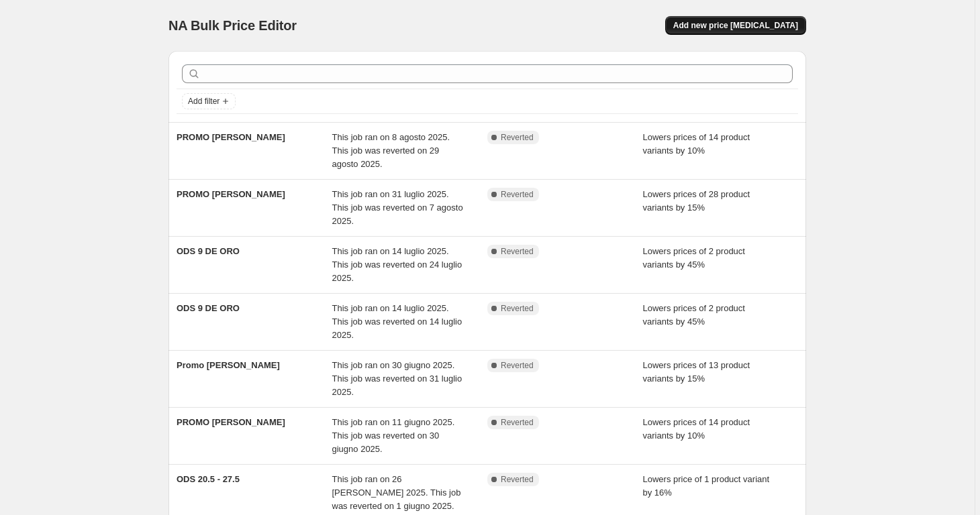  Describe the element at coordinates (696, 200) in the screenshot. I see `span: Lowers prices of 28 product variants by 15%` at that location.